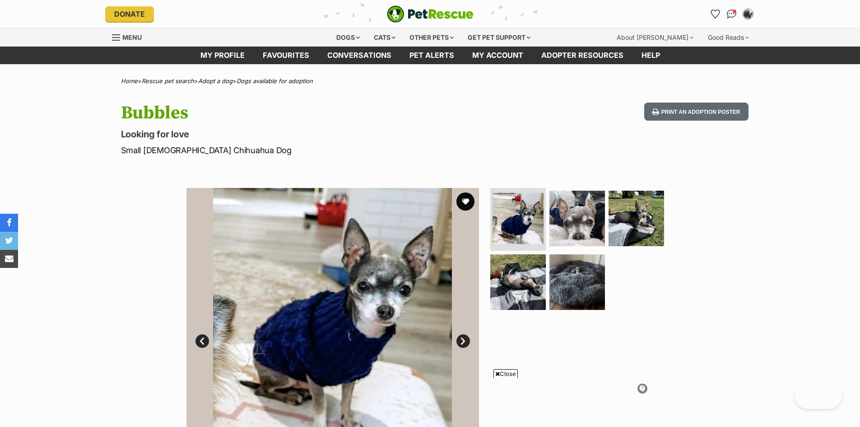 The width and height of the screenshot is (860, 427). Describe the element at coordinates (728, 37) in the screenshot. I see `div: Good Reads` at that location.